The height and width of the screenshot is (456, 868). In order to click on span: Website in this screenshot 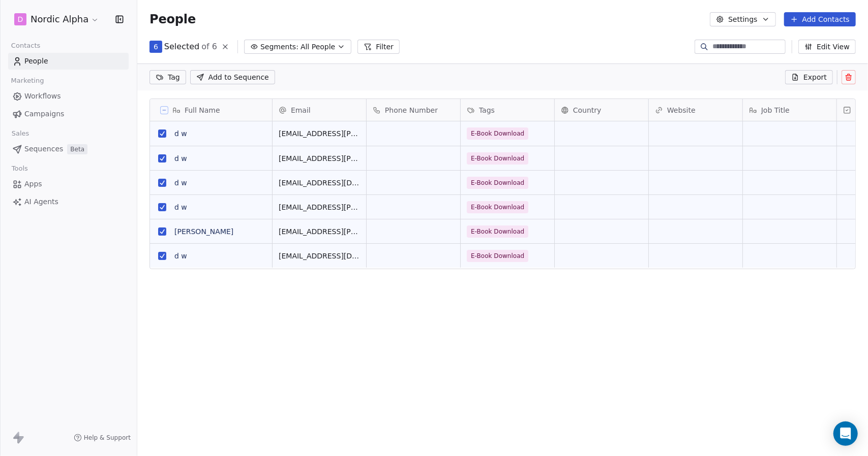, I will do `click(682, 110)`.